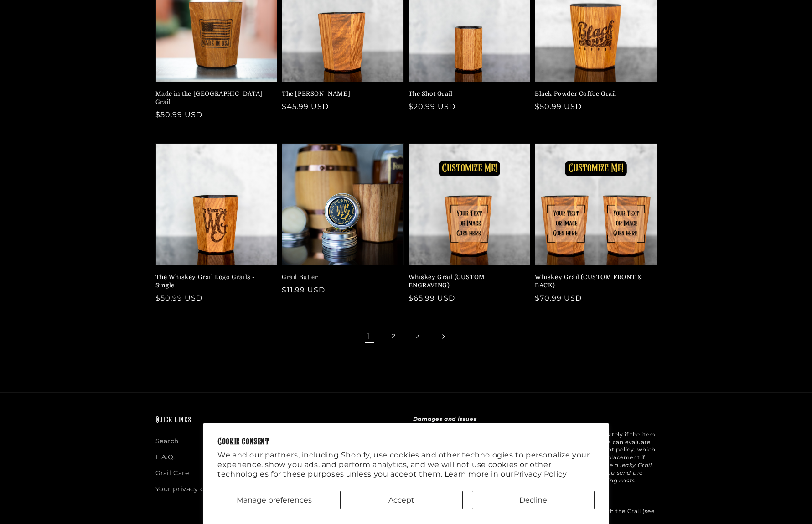  I want to click on a: Whiskey Grail (CUSTOM ENGRAVING), so click(467, 281).